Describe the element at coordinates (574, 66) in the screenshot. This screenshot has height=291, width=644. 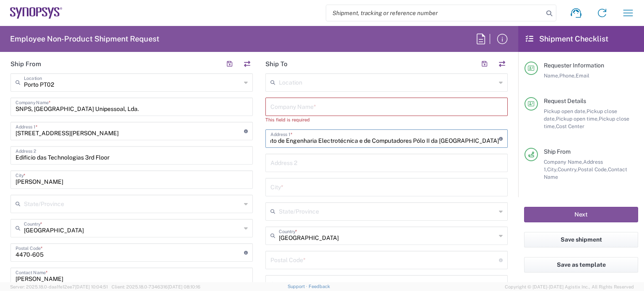
I see `span: Requester Information` at that location.